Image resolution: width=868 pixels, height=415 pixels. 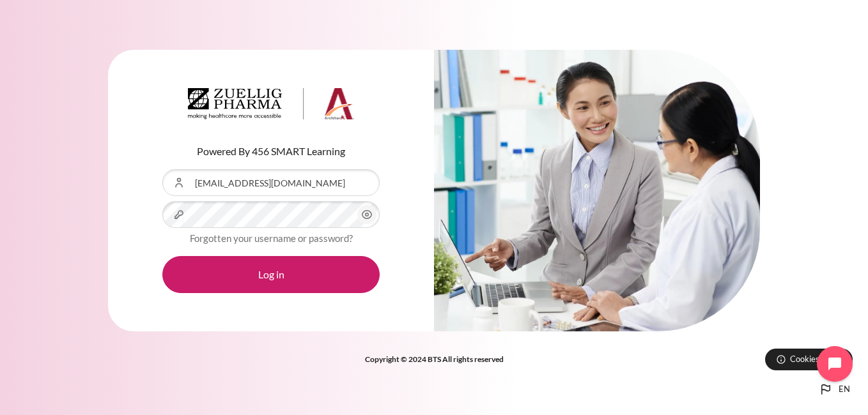 I want to click on strong: Copyright © 2024 BTS All rights reserved, so click(x=434, y=359).